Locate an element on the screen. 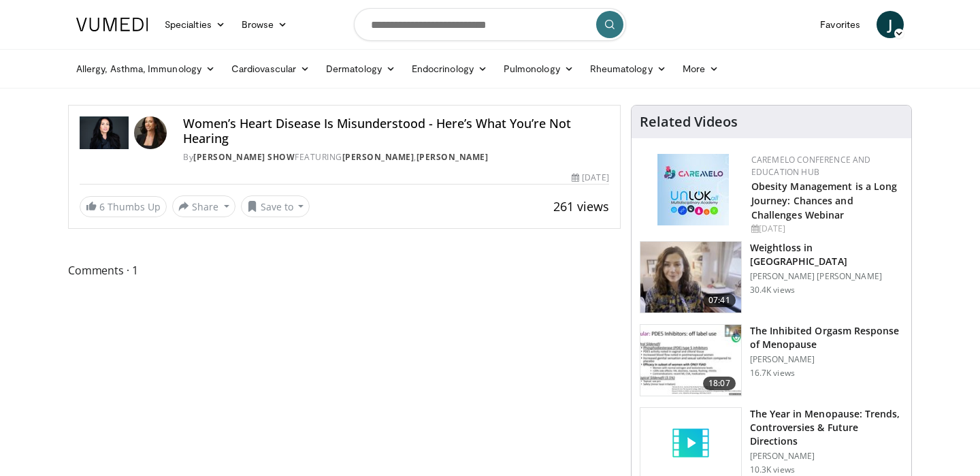  a: Rheumatology is located at coordinates (629, 69).